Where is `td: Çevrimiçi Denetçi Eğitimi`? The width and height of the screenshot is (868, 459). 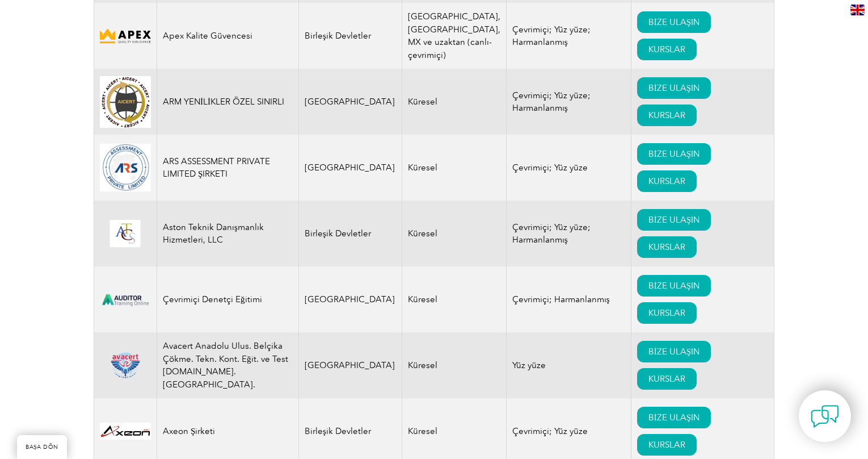
td: Çevrimiçi Denetçi Eğitimi is located at coordinates (228, 299).